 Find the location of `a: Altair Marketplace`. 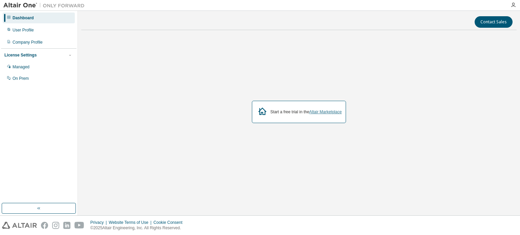

a: Altair Marketplace is located at coordinates (325, 112).